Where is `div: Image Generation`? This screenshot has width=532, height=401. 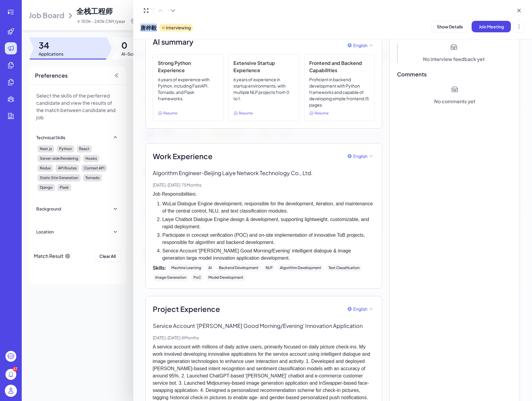 div: Image Generation is located at coordinates (171, 277).